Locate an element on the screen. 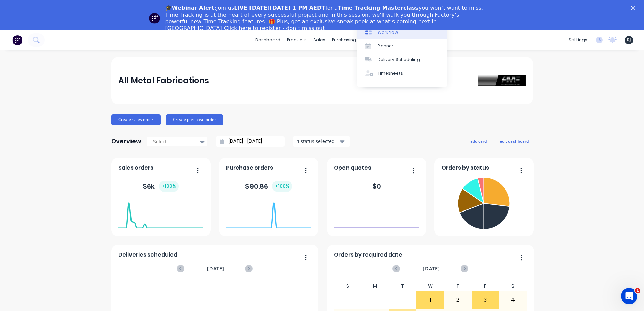 This screenshot has width=644, height=311. button: Create sales order is located at coordinates (136, 120).